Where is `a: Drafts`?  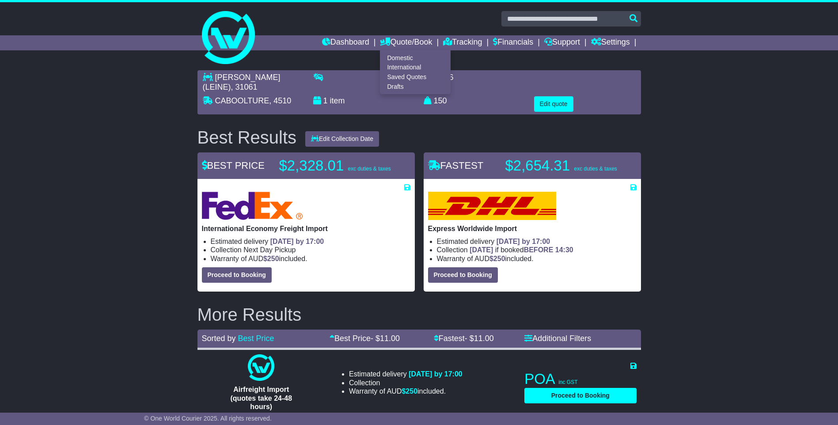
a: Drafts is located at coordinates (415, 87).